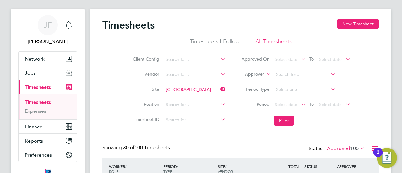  What do you see at coordinates (38, 155) in the screenshot?
I see `span: Preferences` at bounding box center [38, 155].